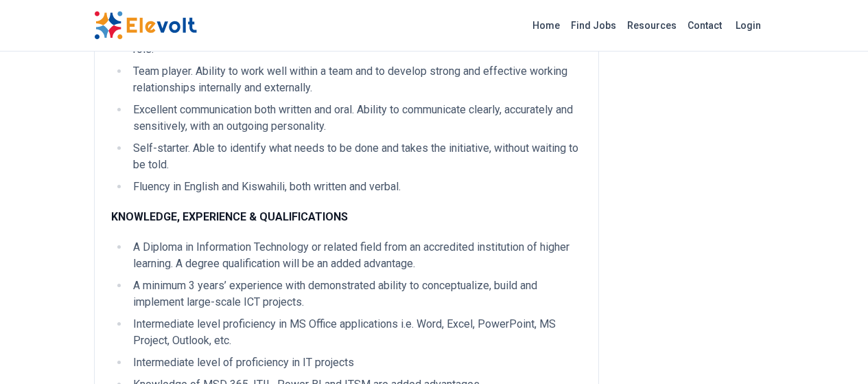 The width and height of the screenshot is (868, 384). I want to click on li: A minimum 3 years’ experience with demonstrated ability to conceptualize, build and implement lar..., so click(355, 294).